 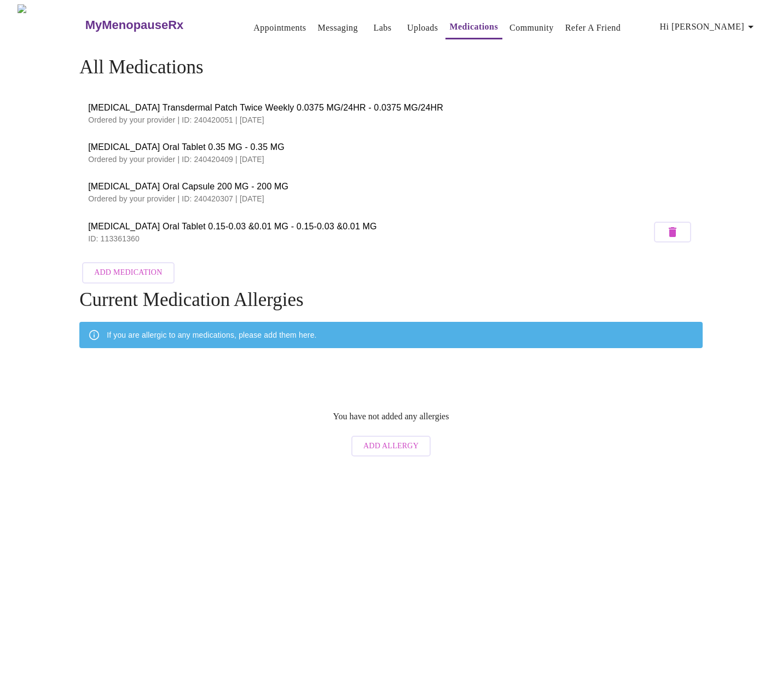 I want to click on a: Refer a Friend, so click(x=593, y=28).